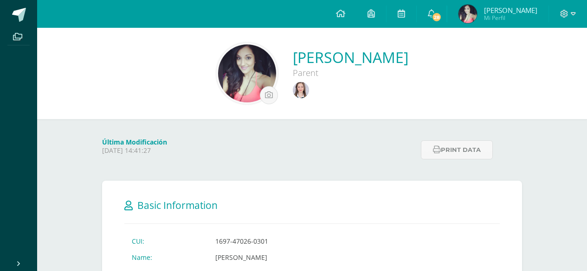  Describe the element at coordinates (177, 206) in the screenshot. I see `span: Basic Information` at that location.